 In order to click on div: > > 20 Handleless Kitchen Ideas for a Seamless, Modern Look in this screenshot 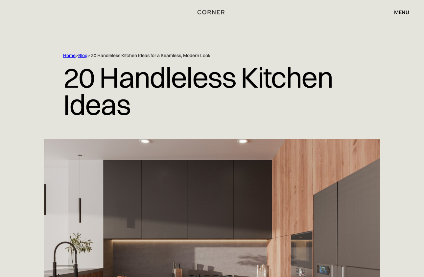, I will do `click(212, 56)`.